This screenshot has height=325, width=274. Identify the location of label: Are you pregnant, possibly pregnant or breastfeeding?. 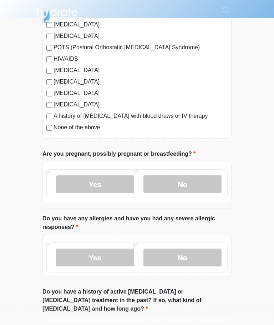
(119, 154).